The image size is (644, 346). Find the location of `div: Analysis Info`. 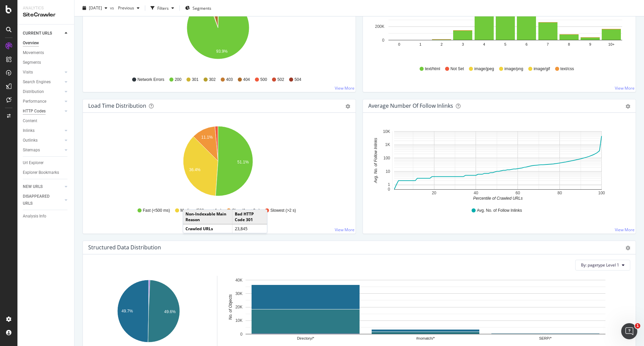

div: Analysis Info is located at coordinates (35, 216).